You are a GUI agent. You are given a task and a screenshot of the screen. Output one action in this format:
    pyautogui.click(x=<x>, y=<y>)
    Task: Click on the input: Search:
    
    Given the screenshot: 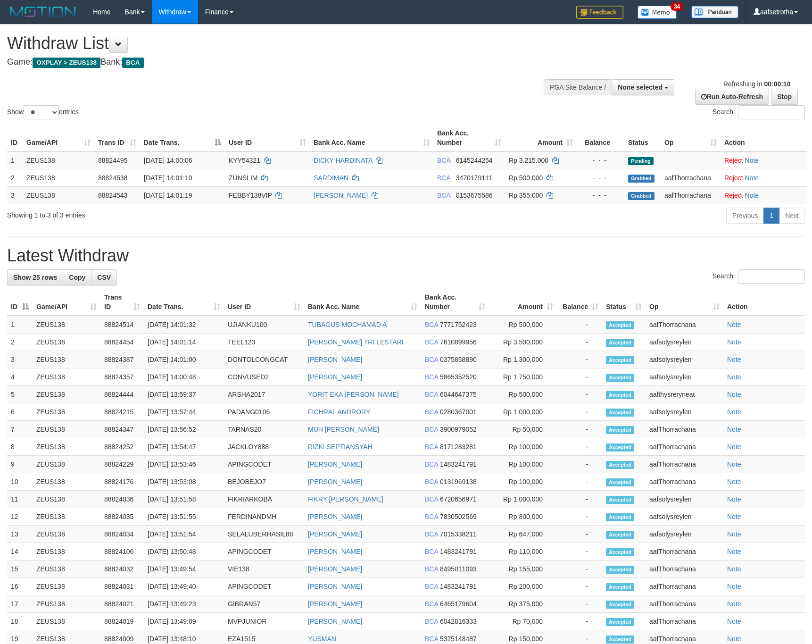 What is the action you would take?
    pyautogui.click(x=771, y=277)
    